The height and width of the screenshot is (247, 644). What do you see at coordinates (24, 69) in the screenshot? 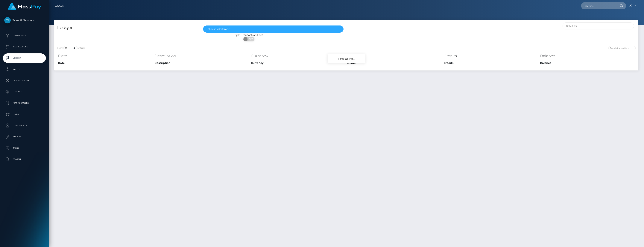
I see `p: Payees` at bounding box center [24, 69].